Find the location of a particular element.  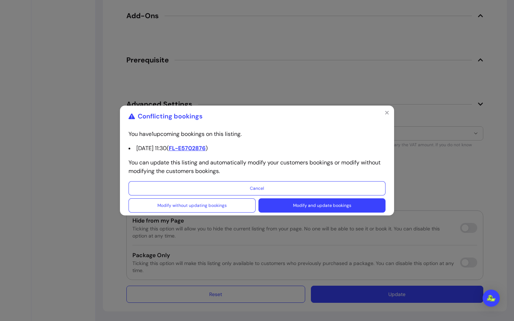

button: Modify and update bookings is located at coordinates (322, 206).